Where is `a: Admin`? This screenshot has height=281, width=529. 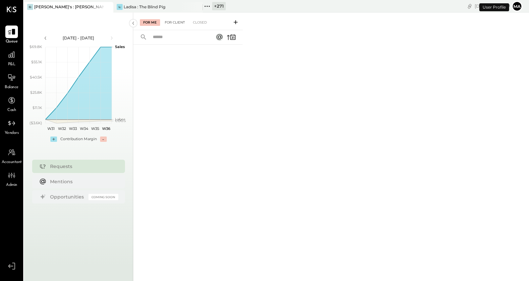 a: Admin is located at coordinates (12, 179).